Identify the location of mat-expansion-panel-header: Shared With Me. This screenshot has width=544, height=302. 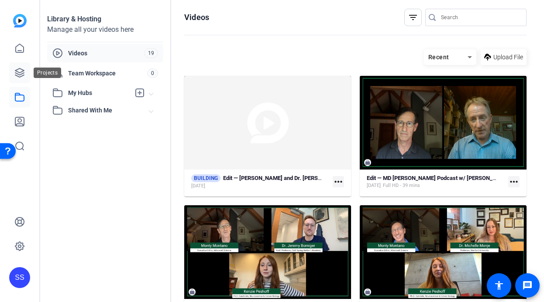
(105, 110).